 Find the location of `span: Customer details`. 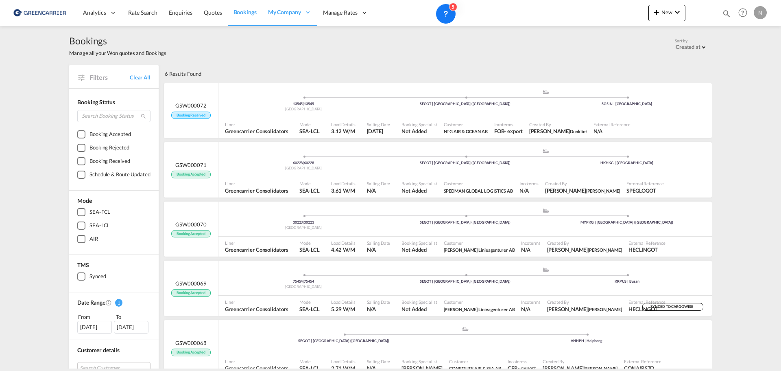

span: Customer details is located at coordinates (98, 350).